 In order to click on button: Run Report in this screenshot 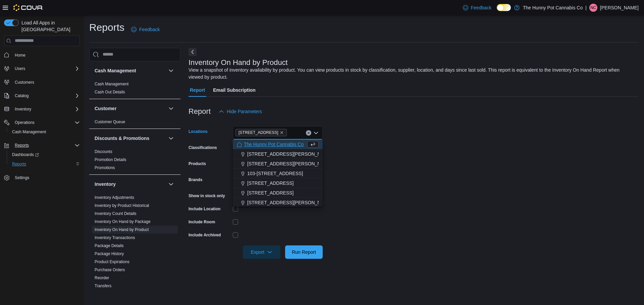, I will do `click(304, 252)`.